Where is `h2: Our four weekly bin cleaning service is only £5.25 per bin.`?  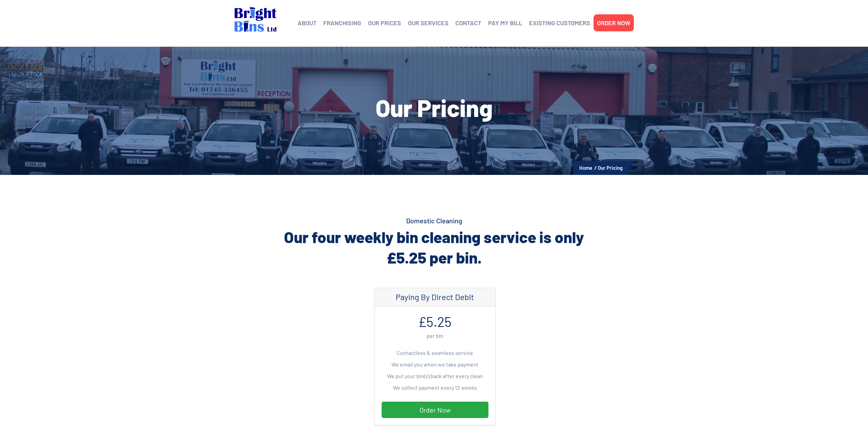
h2: Our four weekly bin cleaning service is only £5.25 per bin. is located at coordinates (434, 247).